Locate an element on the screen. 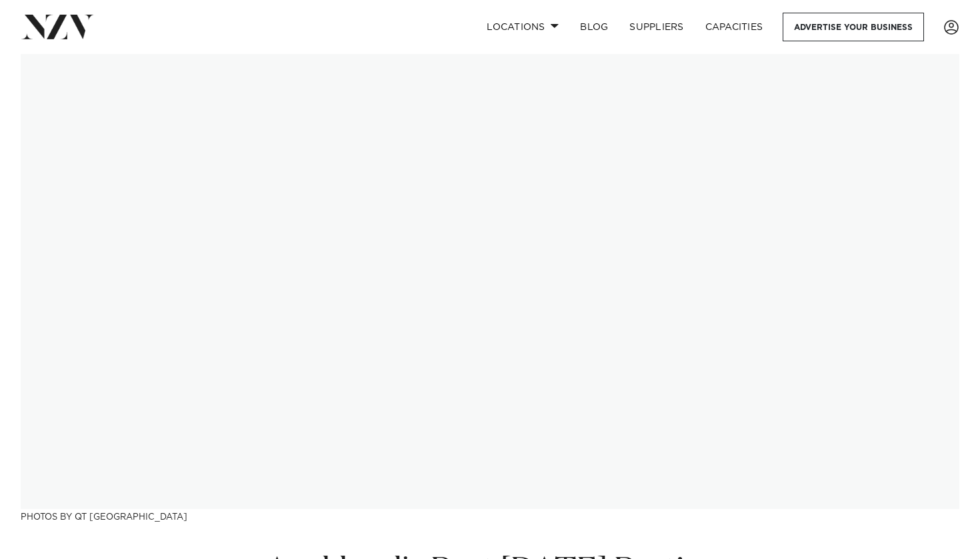 The height and width of the screenshot is (559, 980). a: Locations is located at coordinates (523, 27).